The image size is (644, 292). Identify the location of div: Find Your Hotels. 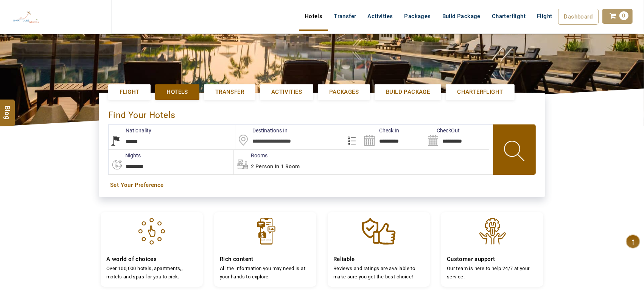
(322, 113).